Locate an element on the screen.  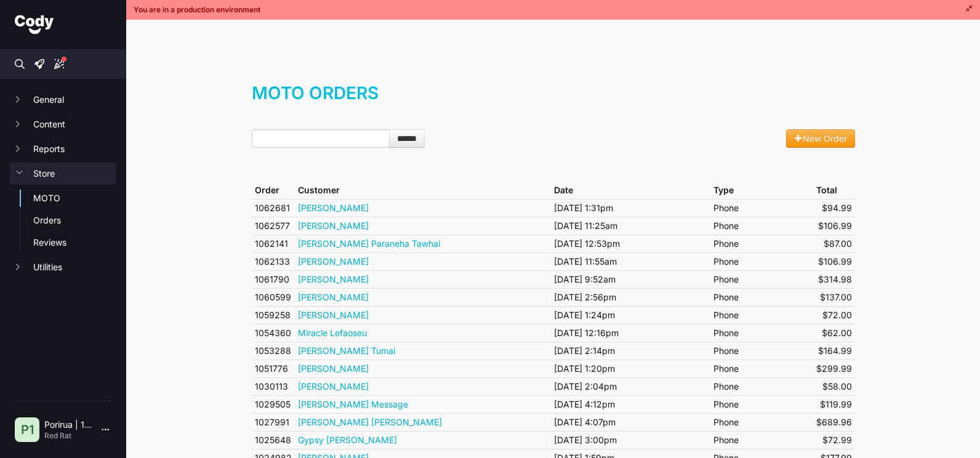
td: $164.99 is located at coordinates (834, 350).